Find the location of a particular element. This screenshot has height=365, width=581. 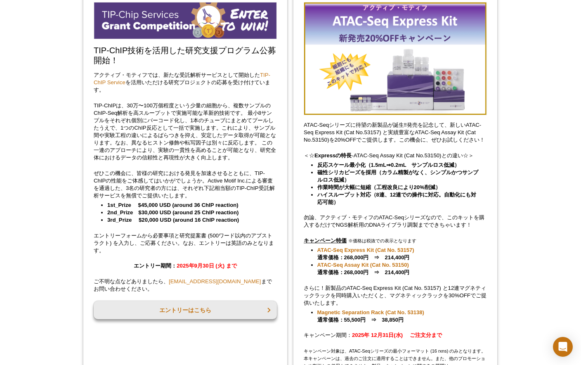

a: ATAC-Seq Assay Kit (Cat No. 53150) is located at coordinates (363, 265).